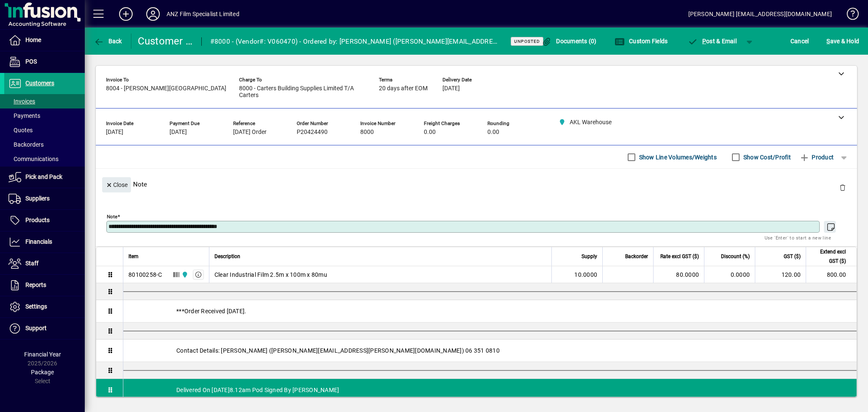 The height and width of the screenshot is (412, 868). What do you see at coordinates (44, 159) in the screenshot?
I see `a: Communications` at bounding box center [44, 159].